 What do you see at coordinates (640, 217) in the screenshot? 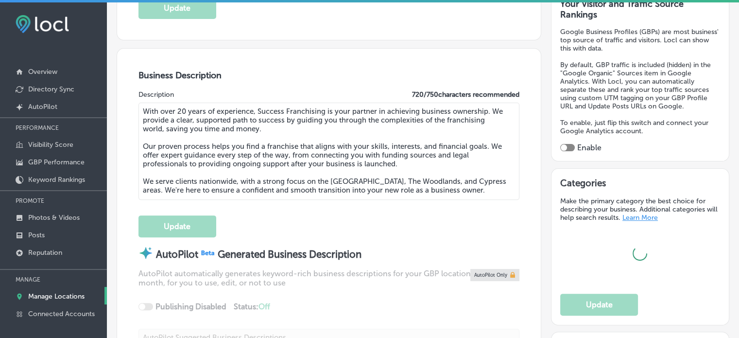
I see `a: Learn More` at bounding box center [640, 217].